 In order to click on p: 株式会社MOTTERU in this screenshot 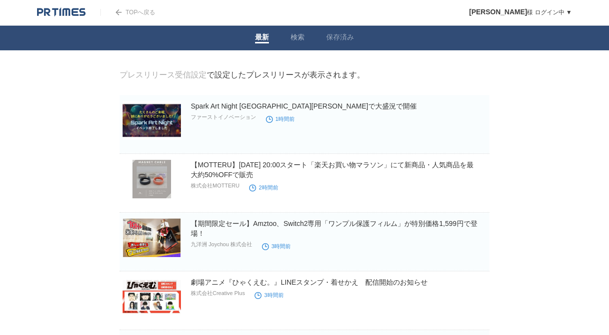, I will do `click(215, 186)`.